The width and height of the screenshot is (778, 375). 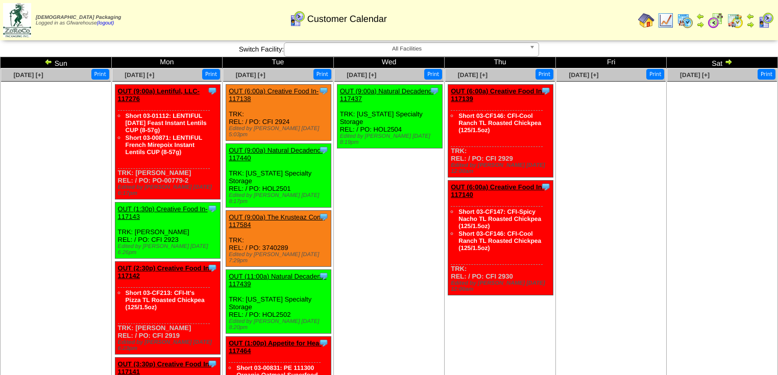 What do you see at coordinates (501, 238) in the screenshot?
I see `div: TRK: REL: / PO: CFI 2930` at bounding box center [501, 238].